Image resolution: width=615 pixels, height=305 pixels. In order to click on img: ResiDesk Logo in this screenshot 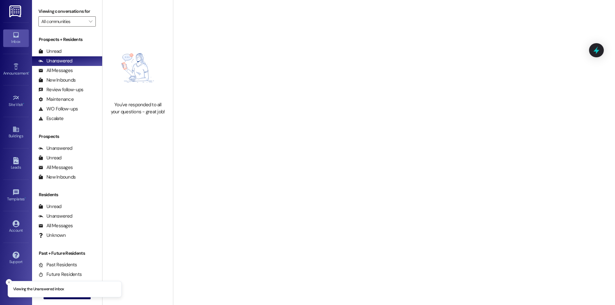, I will do `click(16, 11)`.